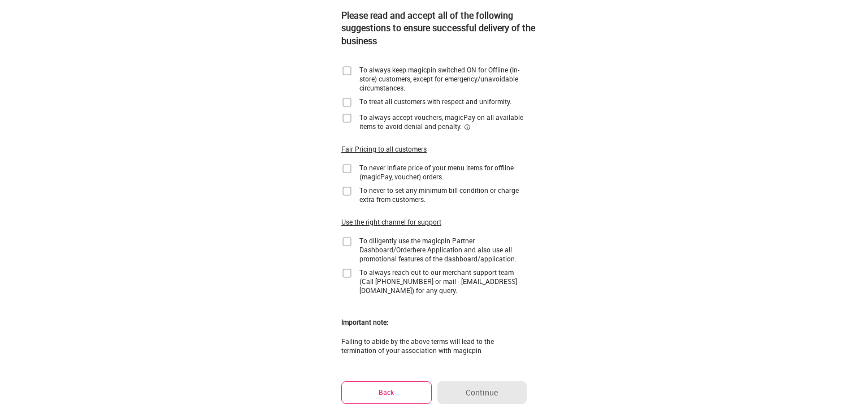  Describe the element at coordinates (443, 249) in the screenshot. I see `div: To diligently use the magicpin Partner Dashboard/Orderhere Application and also use all promotion...` at that location.